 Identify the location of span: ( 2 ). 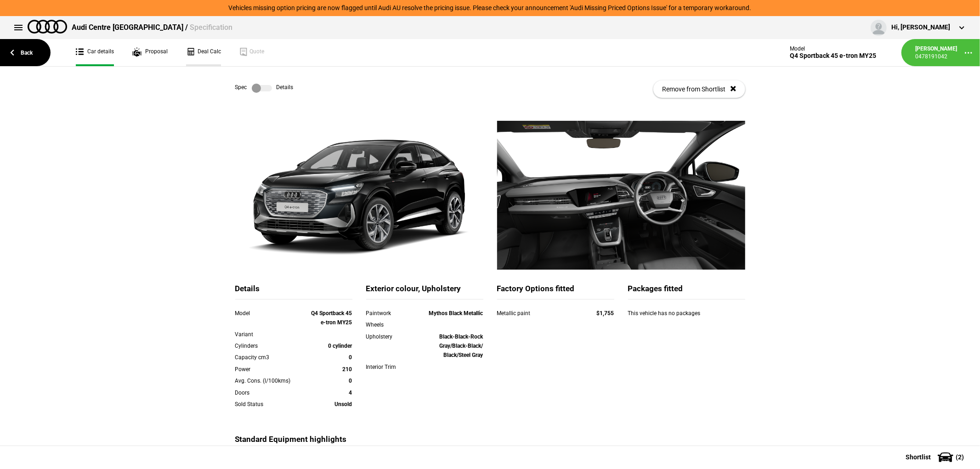
(960, 457).